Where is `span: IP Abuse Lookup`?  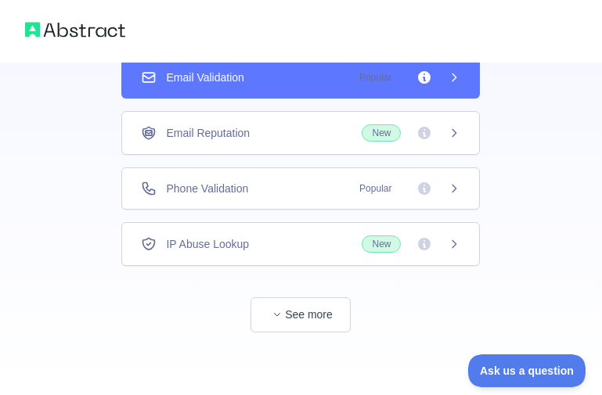
span: IP Abuse Lookup is located at coordinates (207, 244).